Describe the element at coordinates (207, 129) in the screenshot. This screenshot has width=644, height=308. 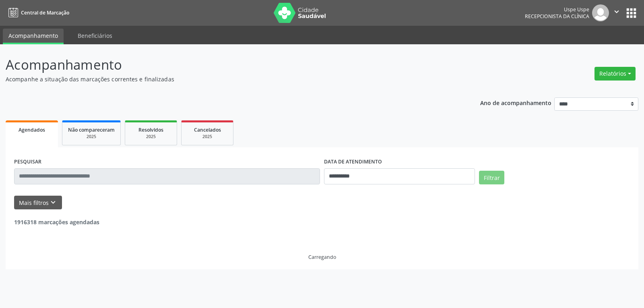
I see `span: Cancelados` at that location.